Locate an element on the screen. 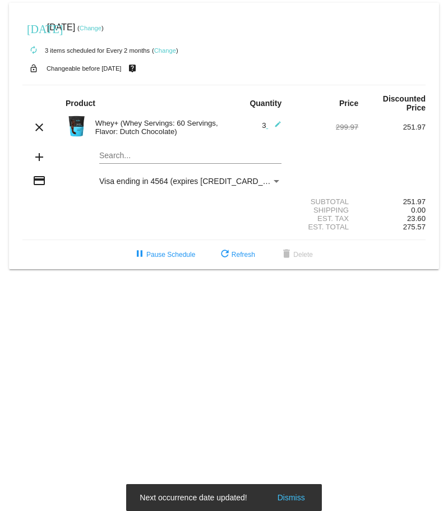 Image resolution: width=448 pixels, height=511 pixels. mat-icon: live_help is located at coordinates (132, 68).